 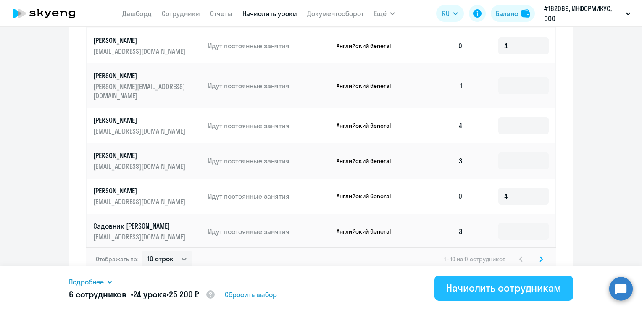 I want to click on button: Ещё, so click(x=384, y=13).